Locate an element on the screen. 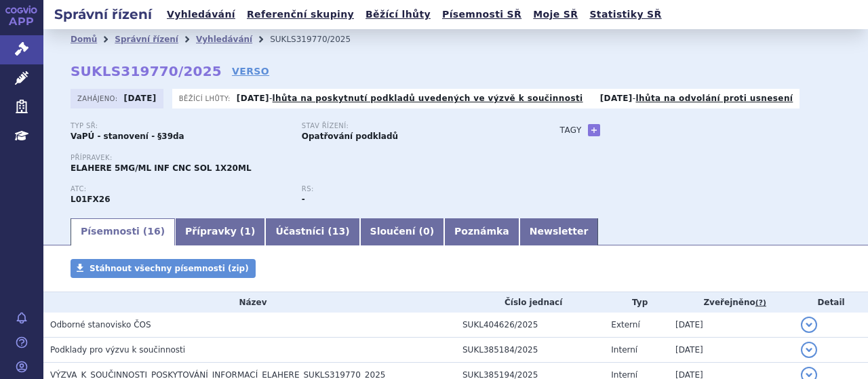 This screenshot has width=868, height=379. p: RS: is located at coordinates (410, 190).